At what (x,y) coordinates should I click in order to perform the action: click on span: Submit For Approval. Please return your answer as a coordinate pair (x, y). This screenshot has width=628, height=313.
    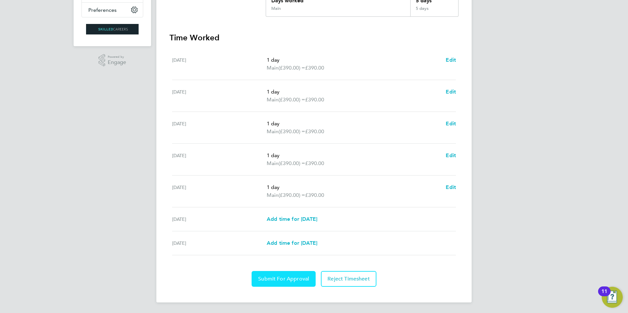
    Looking at the image, I should click on (284, 279).